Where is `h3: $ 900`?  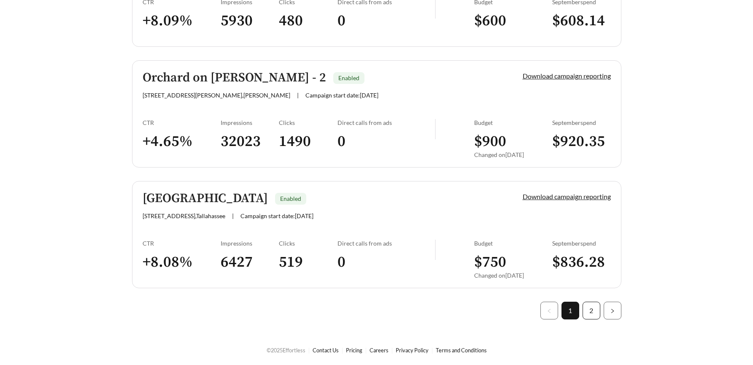 h3: $ 900 is located at coordinates (513, 141).